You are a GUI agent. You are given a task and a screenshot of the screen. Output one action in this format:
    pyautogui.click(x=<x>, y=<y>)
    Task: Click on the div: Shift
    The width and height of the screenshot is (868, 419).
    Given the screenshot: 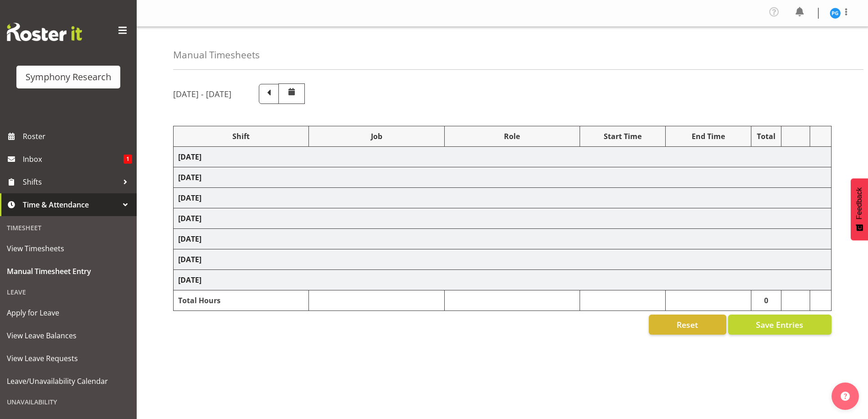 What is the action you would take?
    pyautogui.click(x=241, y=136)
    